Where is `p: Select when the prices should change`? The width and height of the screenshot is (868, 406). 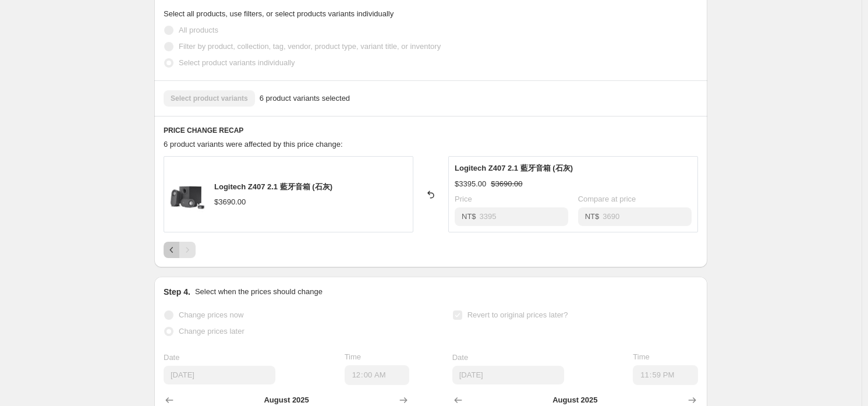 p: Select when the prices should change is located at coordinates (258, 291).